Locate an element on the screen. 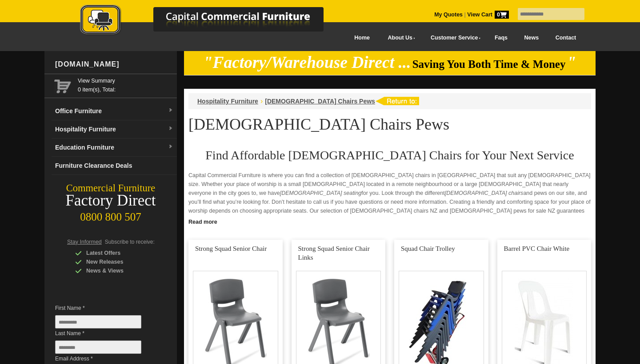  a: About Us is located at coordinates (400, 38).